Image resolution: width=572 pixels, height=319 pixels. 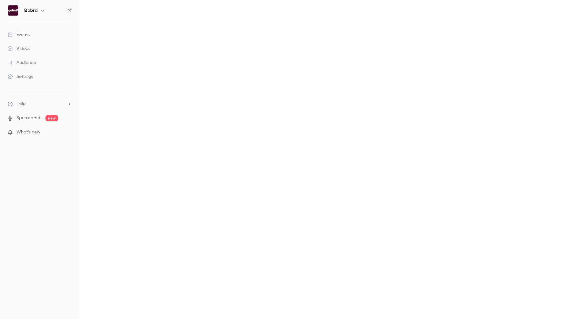 I want to click on div: Settings, so click(x=20, y=77).